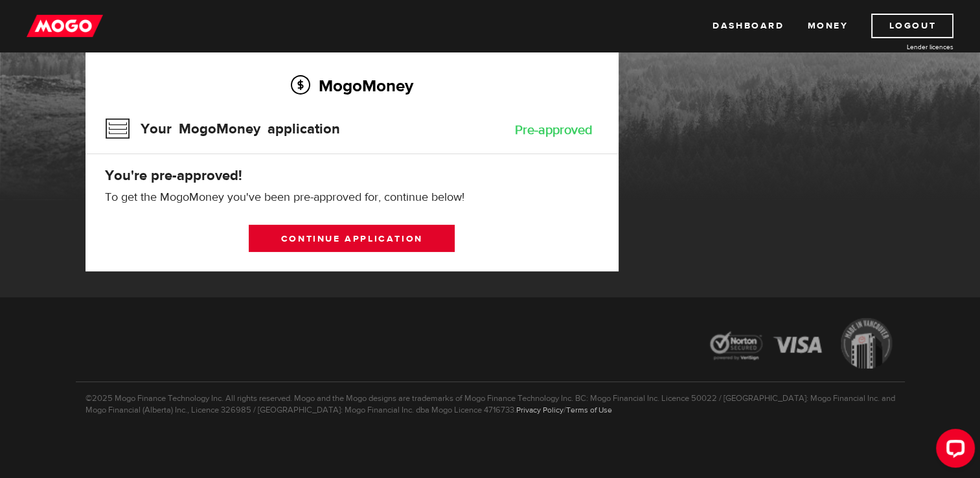 The height and width of the screenshot is (478, 980). Describe the element at coordinates (222, 129) in the screenshot. I see `h3: Your MogoMoney application` at that location.